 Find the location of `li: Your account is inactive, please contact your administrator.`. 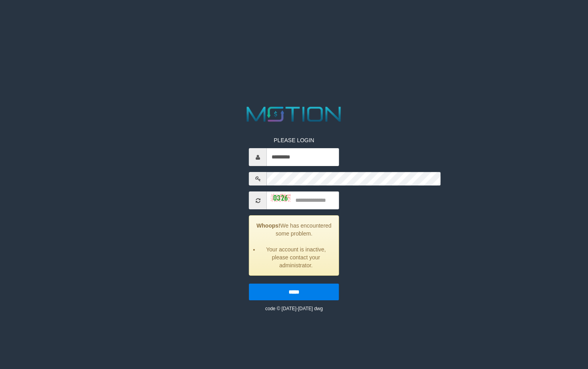

li: Your account is inactive, please contact your administrator. is located at coordinates (296, 258).